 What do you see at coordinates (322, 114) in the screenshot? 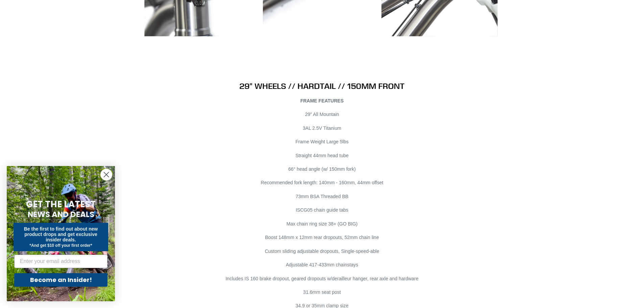
I see `p: 29″ All Mountain` at bounding box center [322, 114].